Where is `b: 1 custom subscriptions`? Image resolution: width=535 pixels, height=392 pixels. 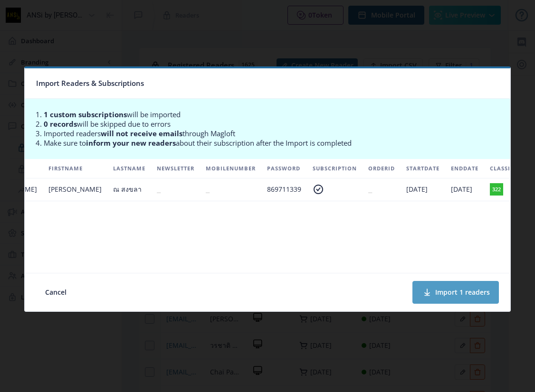
b: 1 custom subscriptions is located at coordinates (86, 115).